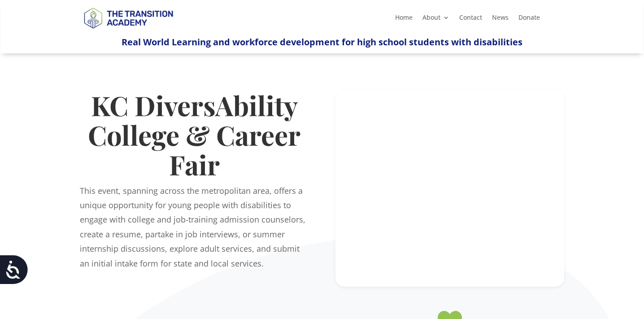 The image size is (644, 319). Describe the element at coordinates (194, 137) in the screenshot. I see `h1: KC DiversAbility College & Career Fair` at that location.